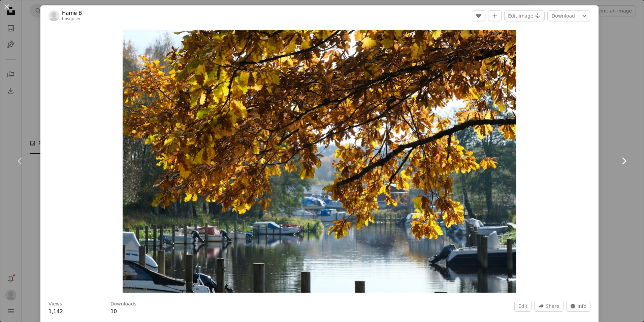 This screenshot has height=322, width=644. What do you see at coordinates (585, 16) in the screenshot?
I see `button: Choose download size` at bounding box center [585, 16].